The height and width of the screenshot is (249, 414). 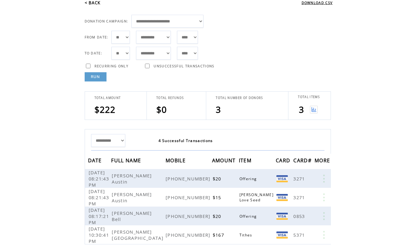 I want to click on img: VISA, so click(x=282, y=216).